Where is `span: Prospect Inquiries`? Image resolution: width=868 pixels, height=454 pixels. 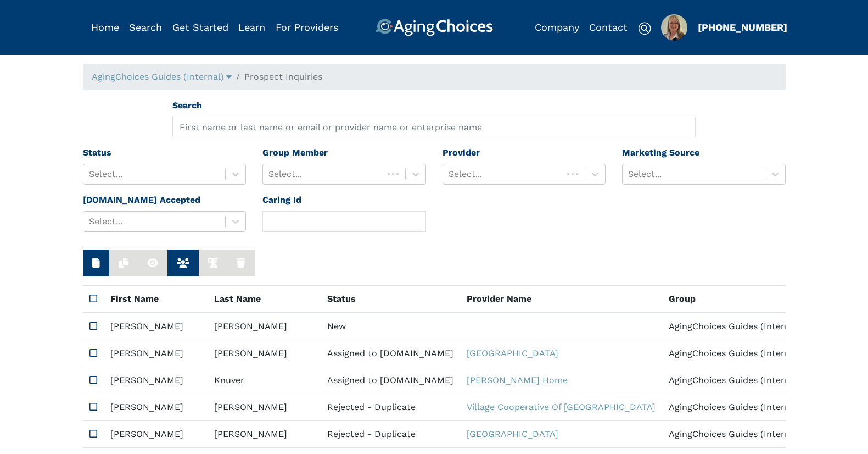 span: Prospect Inquiries is located at coordinates (284, 77).